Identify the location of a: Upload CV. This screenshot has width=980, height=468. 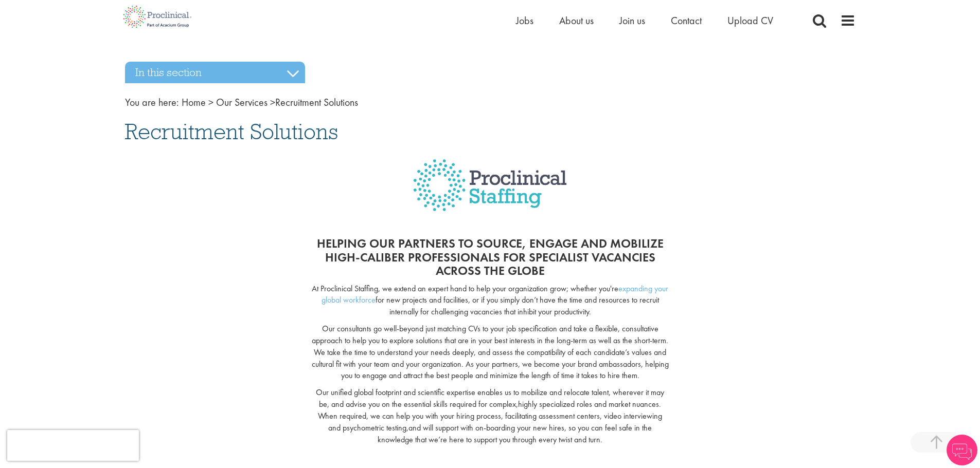
(751, 20).